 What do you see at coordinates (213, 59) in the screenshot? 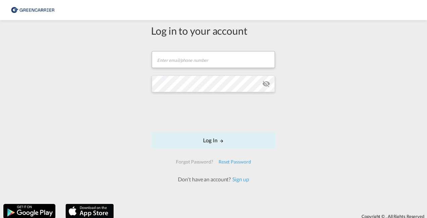
I see `input: Enter email/phone number` at bounding box center [213, 59].